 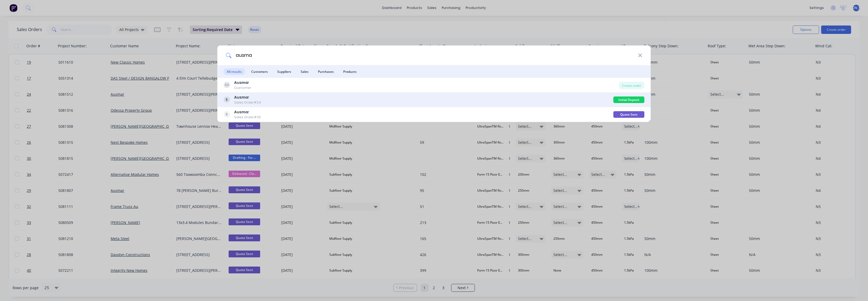 I want to click on span: Products, so click(x=350, y=71).